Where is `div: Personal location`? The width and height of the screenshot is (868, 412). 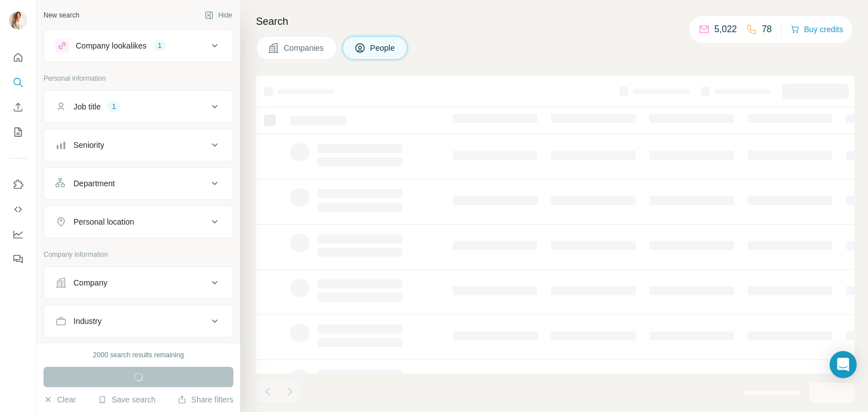
div: Personal location is located at coordinates (103, 222).